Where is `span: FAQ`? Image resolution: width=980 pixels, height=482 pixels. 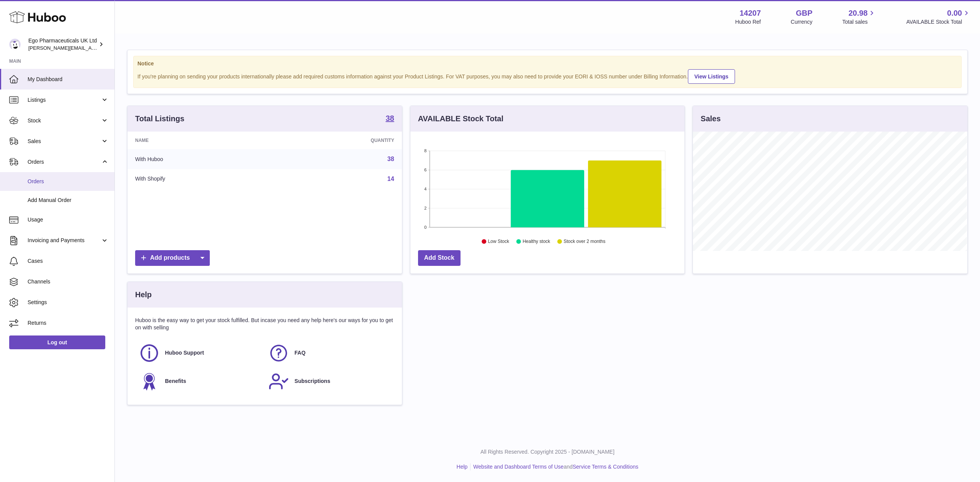
span: FAQ is located at coordinates (300, 353).